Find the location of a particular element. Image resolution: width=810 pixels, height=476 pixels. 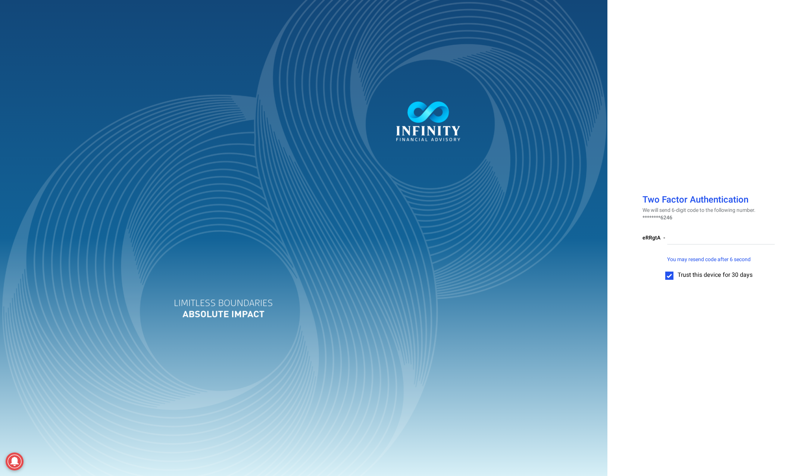

span: Trust this device for 30 days is located at coordinates (715, 275).